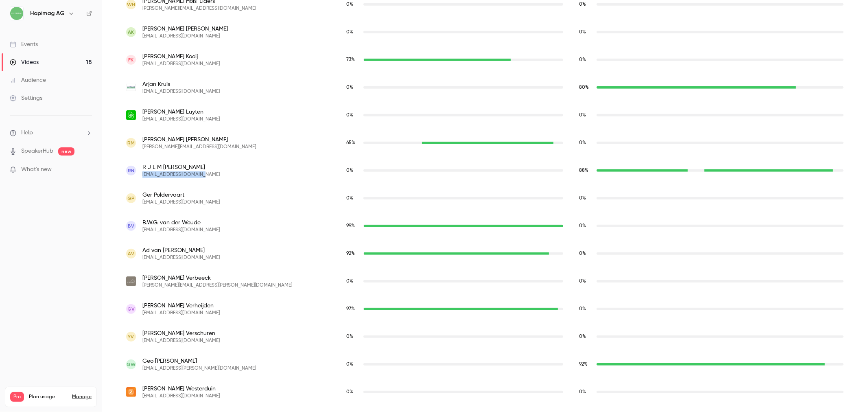 This screenshot has height=412, width=868. What do you see at coordinates (131, 281) in the screenshot?
I see `img: hapimag.com` at bounding box center [131, 281].